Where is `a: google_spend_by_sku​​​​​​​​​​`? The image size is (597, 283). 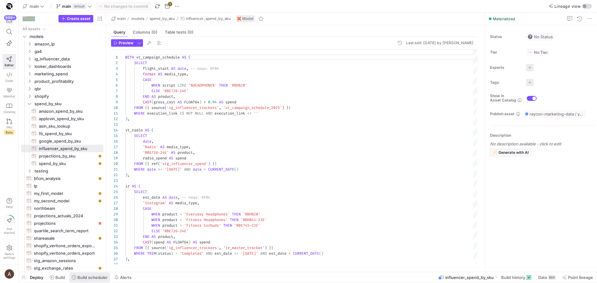
a: google_spend_by_sku​​​​​​​​​​ is located at coordinates (62, 141).